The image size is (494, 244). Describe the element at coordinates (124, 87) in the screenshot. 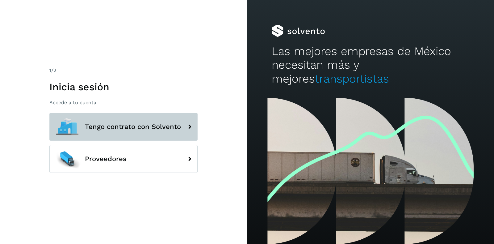

I see `h1: Inicia sesión` at that location.